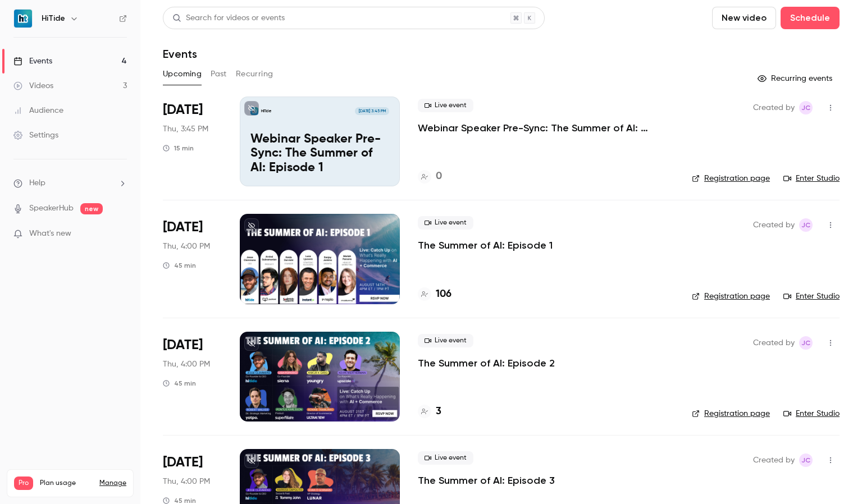 The width and height of the screenshot is (862, 504). What do you see at coordinates (185, 129) in the screenshot?
I see `span: Thu, 3:45 PM` at bounding box center [185, 129].